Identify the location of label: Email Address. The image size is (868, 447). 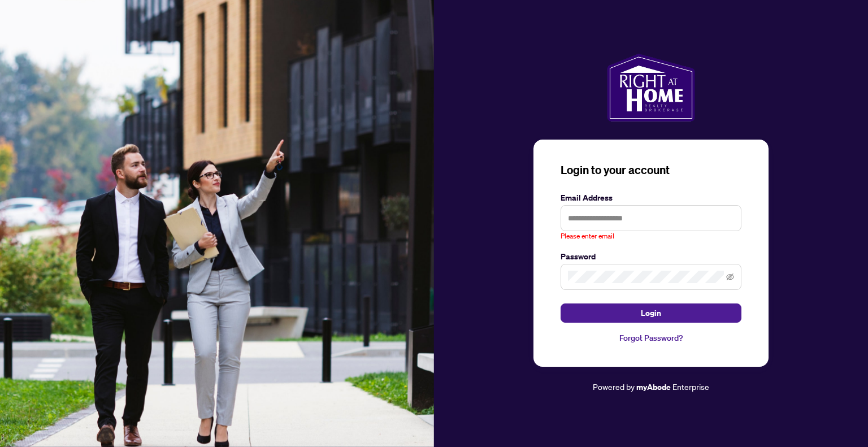
(651, 198).